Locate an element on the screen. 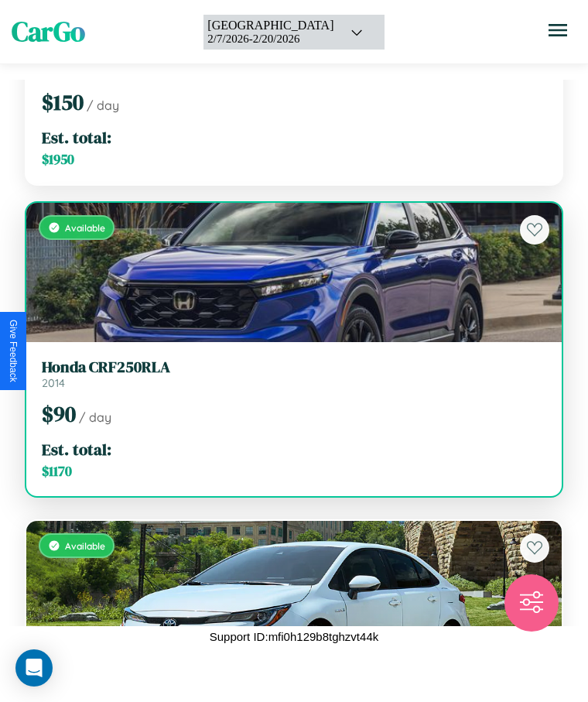 This screenshot has height=702, width=588. span: $ 1170 is located at coordinates (57, 471).